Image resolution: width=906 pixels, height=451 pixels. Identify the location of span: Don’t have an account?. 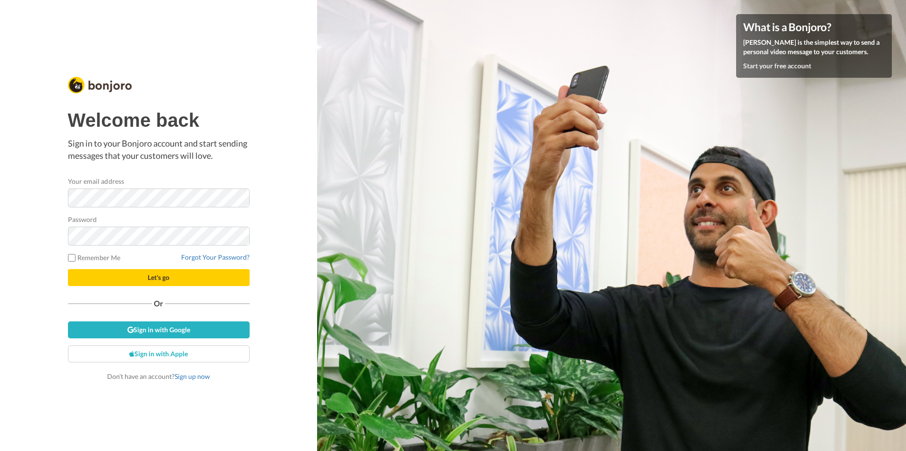
(158, 376).